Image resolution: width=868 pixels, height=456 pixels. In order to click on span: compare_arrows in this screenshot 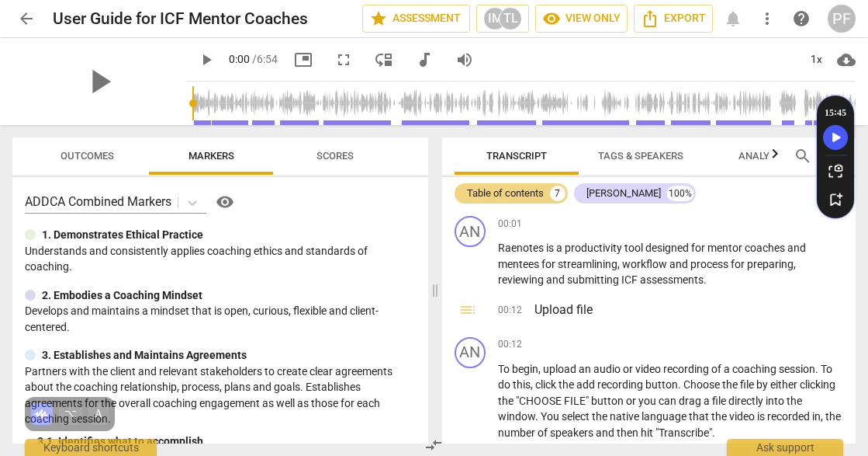, I will do `click(434, 445)`.